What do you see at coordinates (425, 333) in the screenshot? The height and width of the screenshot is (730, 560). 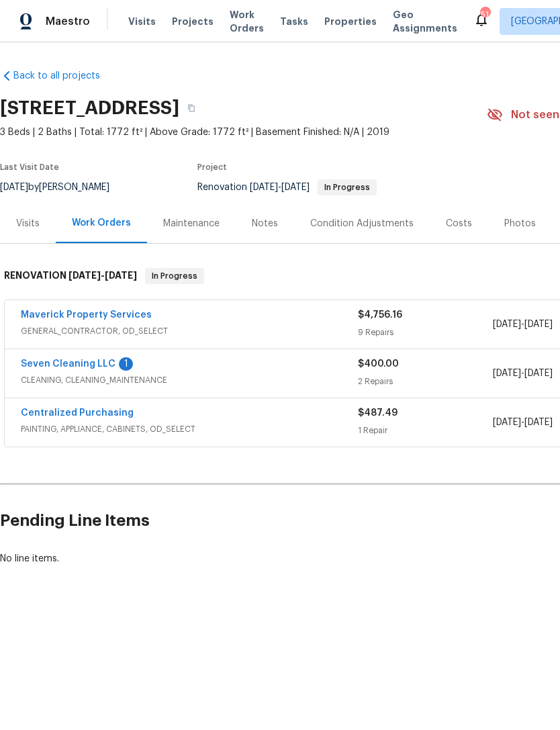 I see `div: 9 Repairs` at bounding box center [425, 333].